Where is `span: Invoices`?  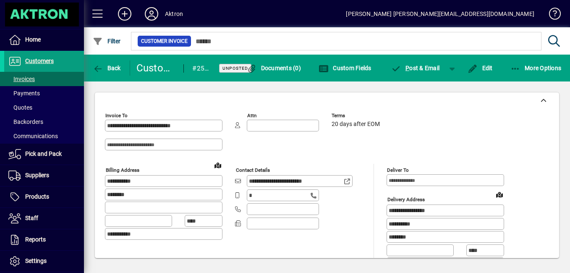 span: Invoices is located at coordinates (21, 79).